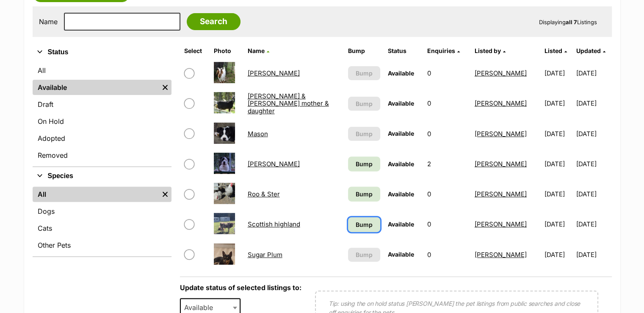  What do you see at coordinates (102, 211) in the screenshot?
I see `a: Dogs` at bounding box center [102, 211].